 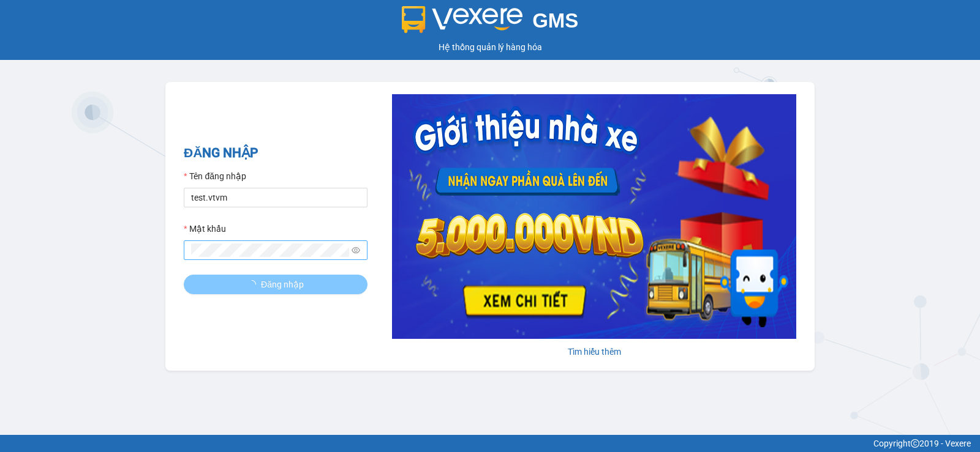 What do you see at coordinates (490, 444) in the screenshot?
I see `div: Copyright 2019 - Vexere` at bounding box center [490, 444].